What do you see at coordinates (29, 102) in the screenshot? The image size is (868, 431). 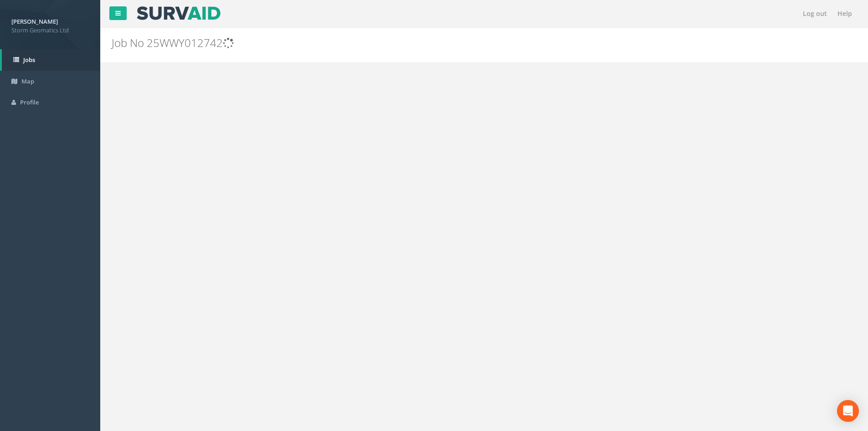 I see `span: Profile` at bounding box center [29, 102].